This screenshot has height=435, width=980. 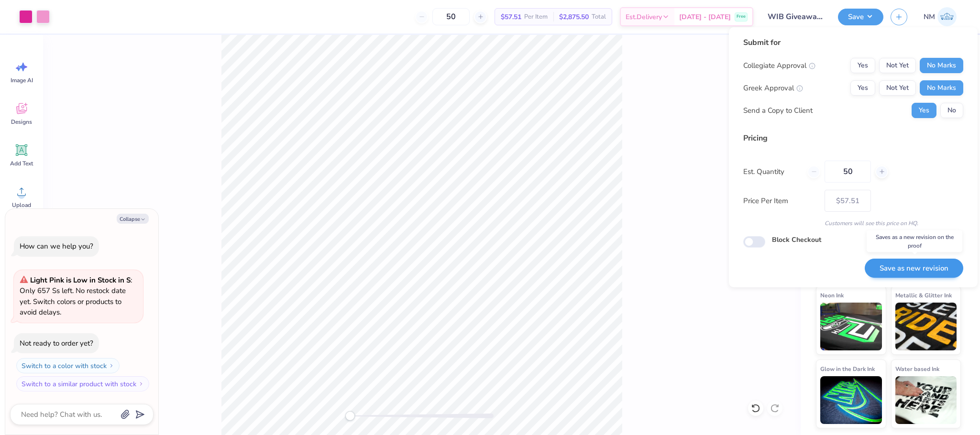 What do you see at coordinates (853, 224) in the screenshot?
I see `div: Customers will see this price on HQ.` at bounding box center [853, 224].